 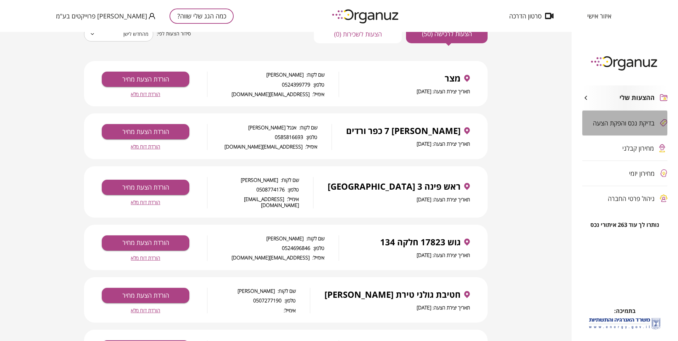 What do you see at coordinates (420, 242) in the screenshot?
I see `span: גוש 17823 חלקה 134` at bounding box center [420, 242].